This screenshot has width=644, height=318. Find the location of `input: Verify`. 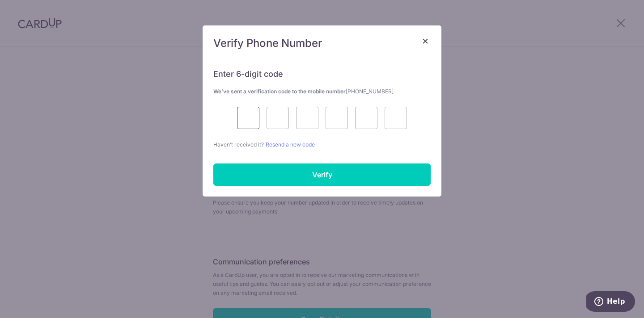

input: Verify is located at coordinates (322, 175).